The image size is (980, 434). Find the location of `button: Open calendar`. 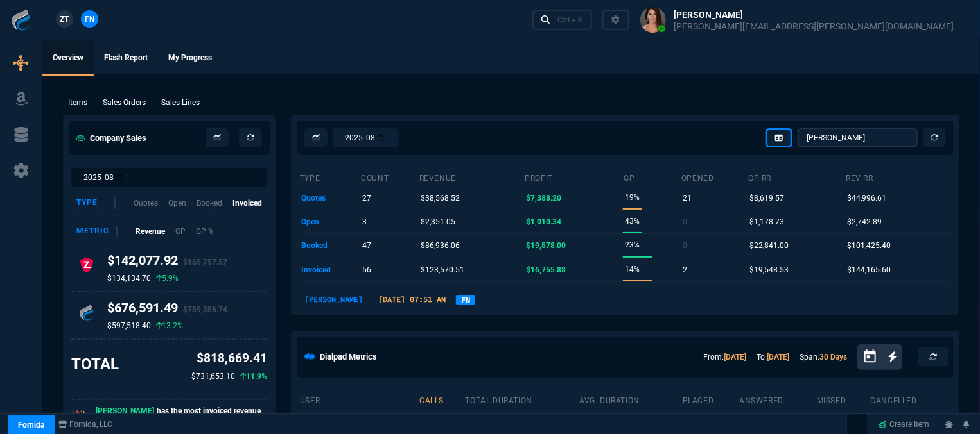

button: Open calendar is located at coordinates (875, 357).